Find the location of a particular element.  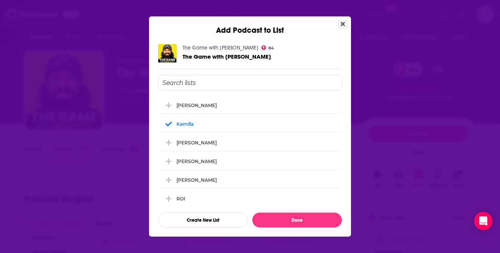

div: Logan is located at coordinates (250, 105).